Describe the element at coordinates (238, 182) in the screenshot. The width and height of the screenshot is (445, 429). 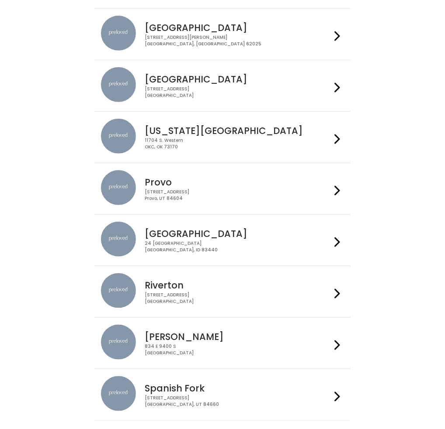
I see `h4: Provo` at that location.